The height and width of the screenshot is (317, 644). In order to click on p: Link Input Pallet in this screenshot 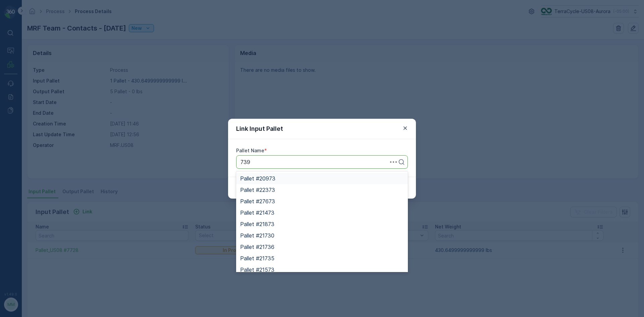, I will do `click(260, 129)`.